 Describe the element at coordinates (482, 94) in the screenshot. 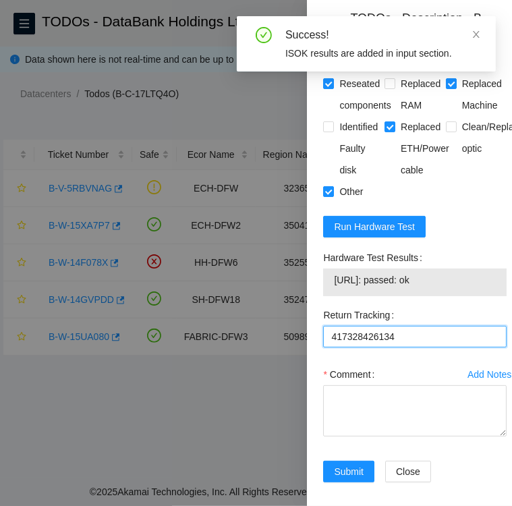

I see `span: Replaced Machine` at that location.